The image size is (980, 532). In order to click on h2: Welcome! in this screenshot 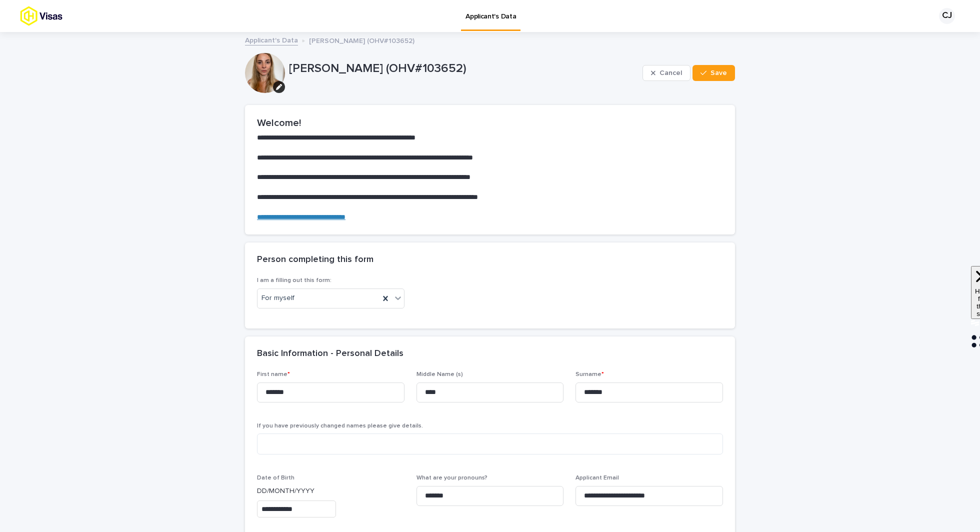, I will do `click(490, 123)`.